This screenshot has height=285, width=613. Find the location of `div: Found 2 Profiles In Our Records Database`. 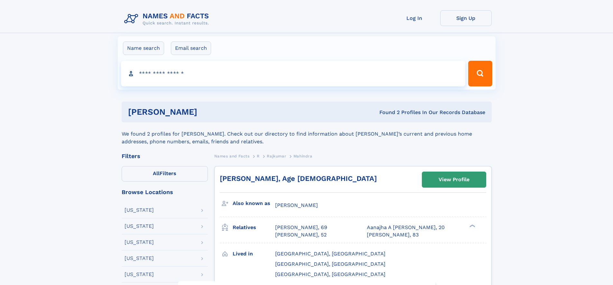

div: Found 2 Profiles In Our Records Database is located at coordinates (387, 113).